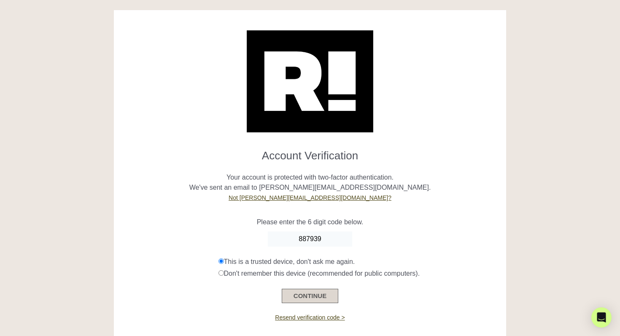 This screenshot has width=620, height=336. Describe the element at coordinates (310, 222) in the screenshot. I see `p: Please enter the 6 digit code below.` at that location.